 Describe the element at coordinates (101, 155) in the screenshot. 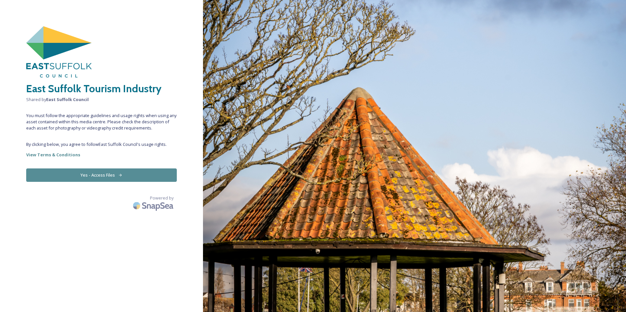

I see `a: View Terms & Conditions` at that location.